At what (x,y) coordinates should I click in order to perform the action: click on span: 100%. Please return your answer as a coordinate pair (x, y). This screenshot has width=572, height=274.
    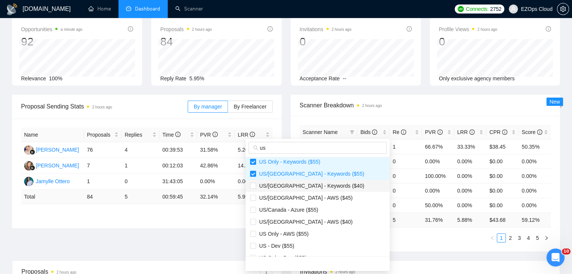
    Looking at the image, I should click on (56, 79).